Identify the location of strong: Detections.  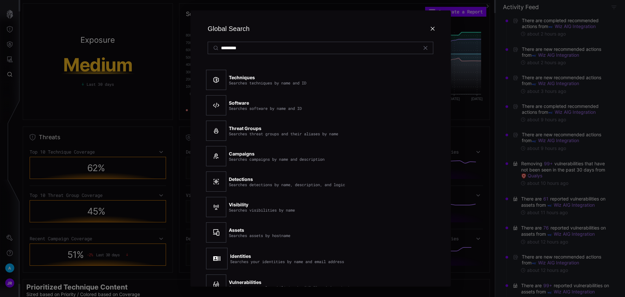
(241, 179).